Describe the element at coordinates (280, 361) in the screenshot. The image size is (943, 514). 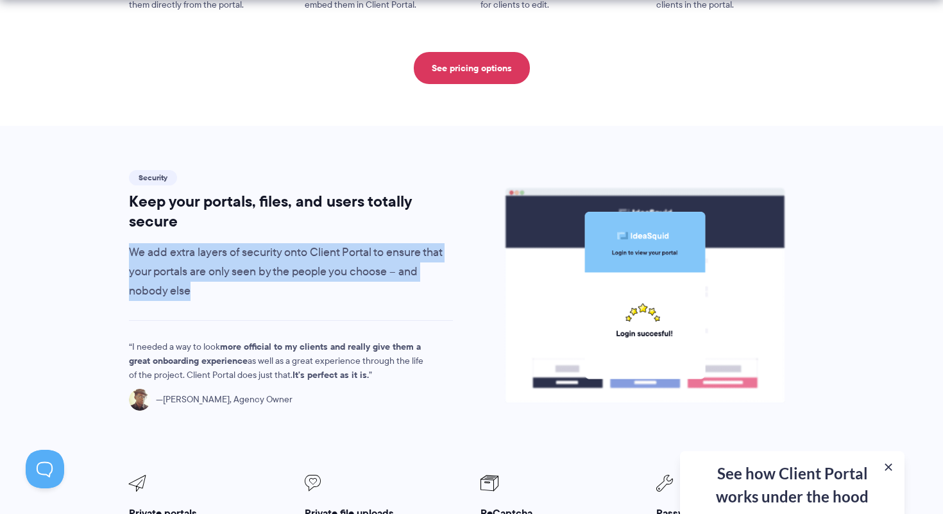
I see `p: I needed a way to look as well as a great experience through the life of the project. Client Port...` at that location.